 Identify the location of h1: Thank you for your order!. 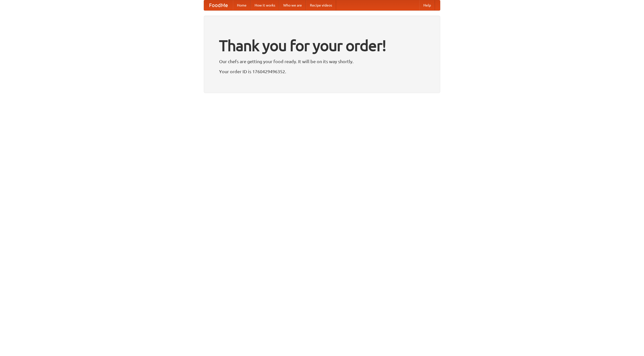
(322, 45).